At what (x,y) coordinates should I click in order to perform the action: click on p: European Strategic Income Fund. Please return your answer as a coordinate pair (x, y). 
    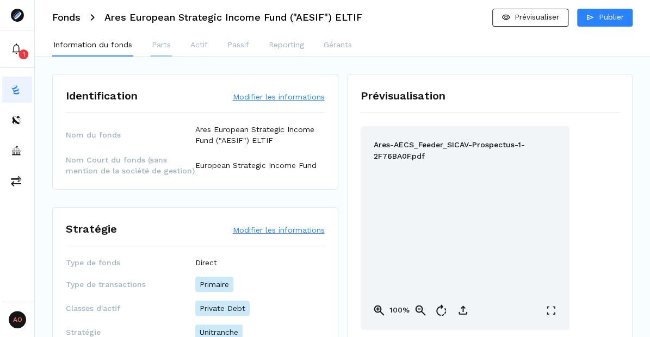
    Looking at the image, I should click on (256, 165).